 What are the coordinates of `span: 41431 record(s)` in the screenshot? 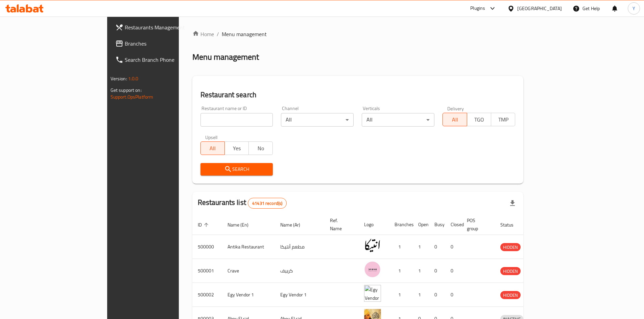 It's located at (267, 203).